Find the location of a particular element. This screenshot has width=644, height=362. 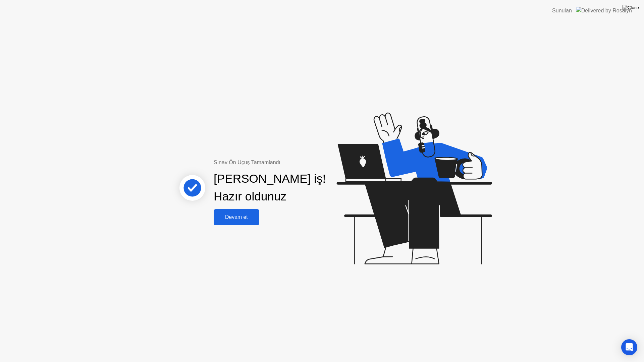

img: Close is located at coordinates (631, 8).